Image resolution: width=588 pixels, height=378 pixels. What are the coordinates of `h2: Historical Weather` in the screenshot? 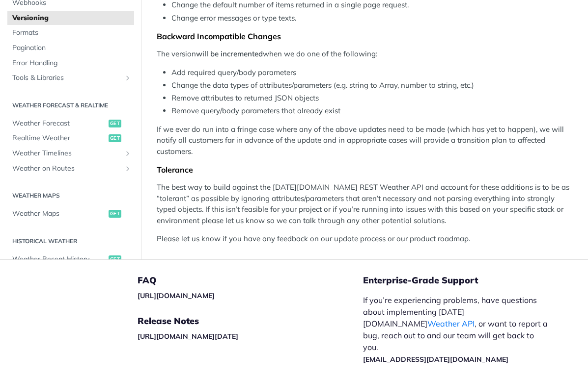 It's located at (71, 241).